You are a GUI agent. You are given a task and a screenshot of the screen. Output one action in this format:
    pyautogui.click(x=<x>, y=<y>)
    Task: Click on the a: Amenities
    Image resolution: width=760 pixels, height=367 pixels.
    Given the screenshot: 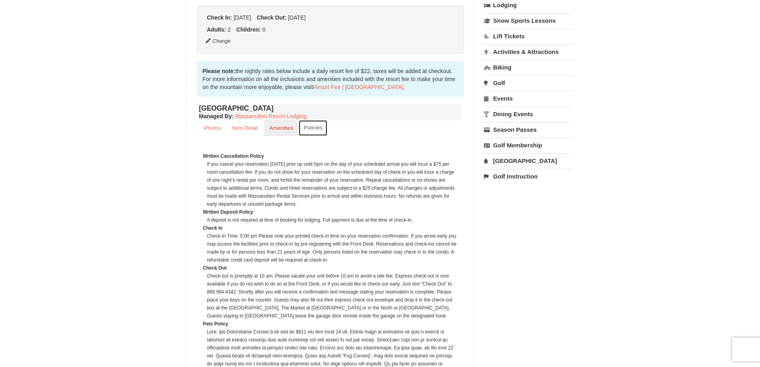 What is the action you would take?
    pyautogui.click(x=281, y=128)
    